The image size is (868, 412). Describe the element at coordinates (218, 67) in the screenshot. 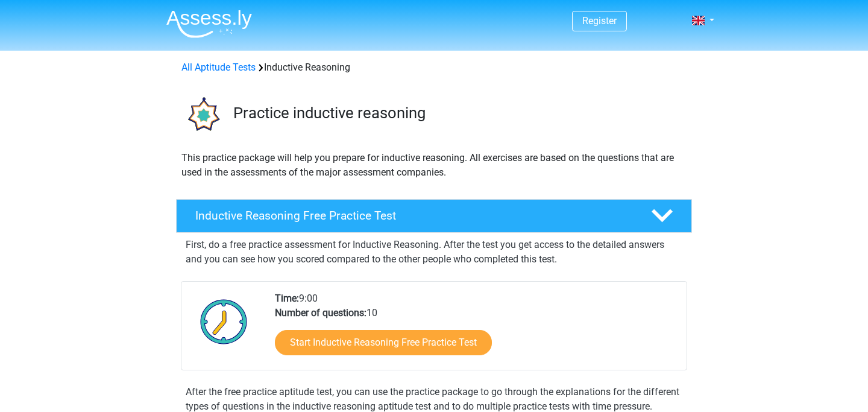

I see `a: All Aptitude Tests` at that location.